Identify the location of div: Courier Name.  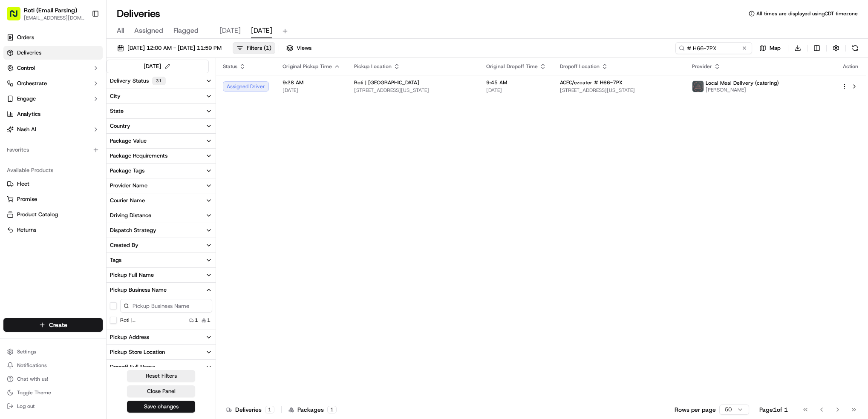
(128, 201).